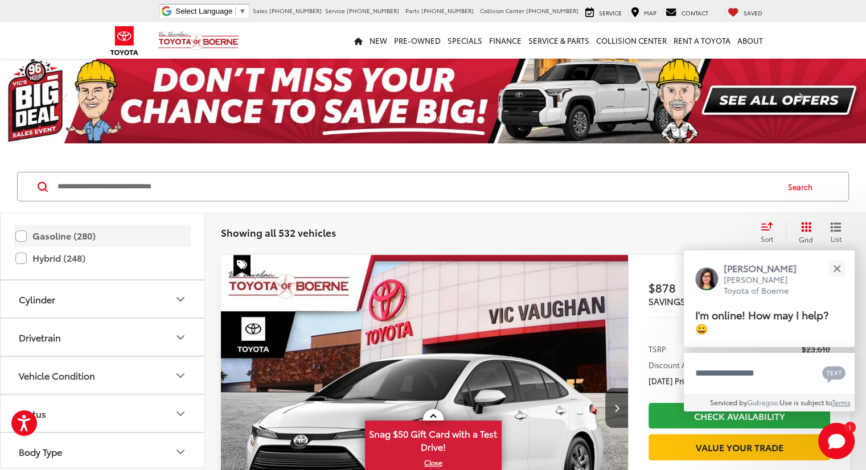 This screenshot has width=866, height=470. What do you see at coordinates (762, 321) in the screenshot?
I see `span: I'm online! How may I help? 😀` at bounding box center [762, 321].